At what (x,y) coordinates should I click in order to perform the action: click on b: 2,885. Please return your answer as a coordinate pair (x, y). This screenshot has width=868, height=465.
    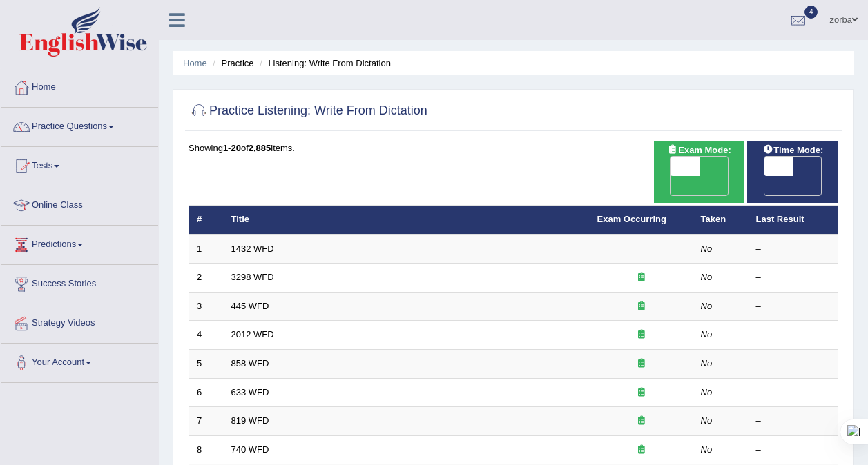
    Looking at the image, I should click on (260, 147).